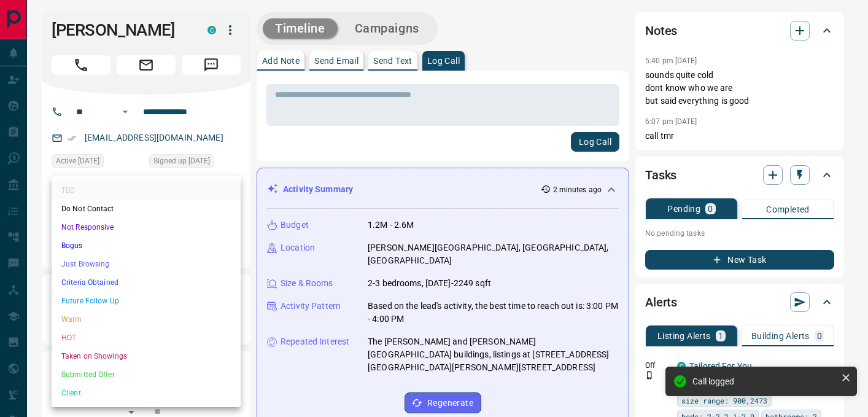  Describe the element at coordinates (146, 375) in the screenshot. I see `li: Submitted Offer` at that location.